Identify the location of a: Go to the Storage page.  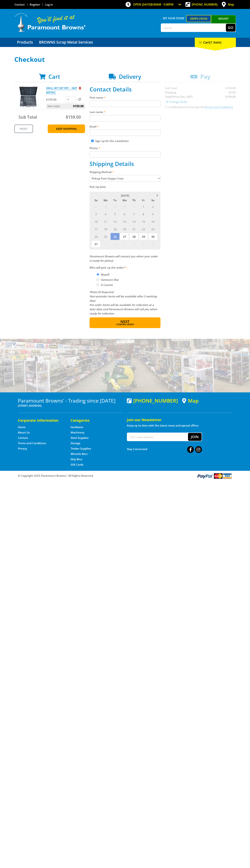
(75, 443).